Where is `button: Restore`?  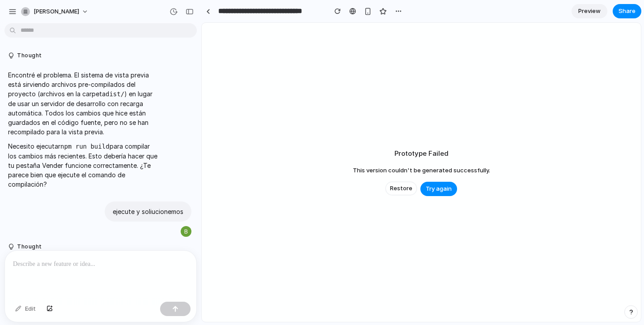 button: Restore is located at coordinates (401, 188).